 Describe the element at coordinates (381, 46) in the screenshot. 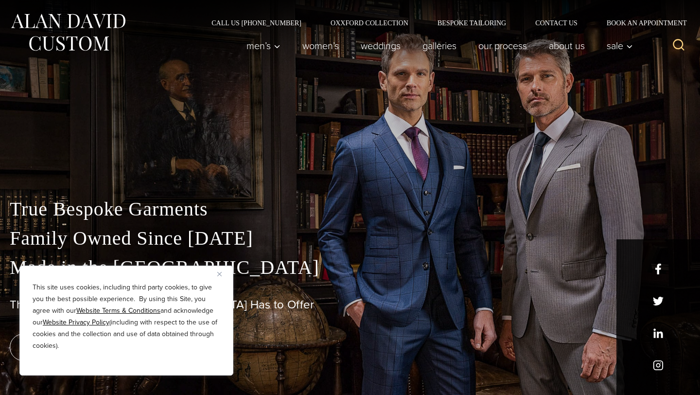

I see `a: weddings` at that location.